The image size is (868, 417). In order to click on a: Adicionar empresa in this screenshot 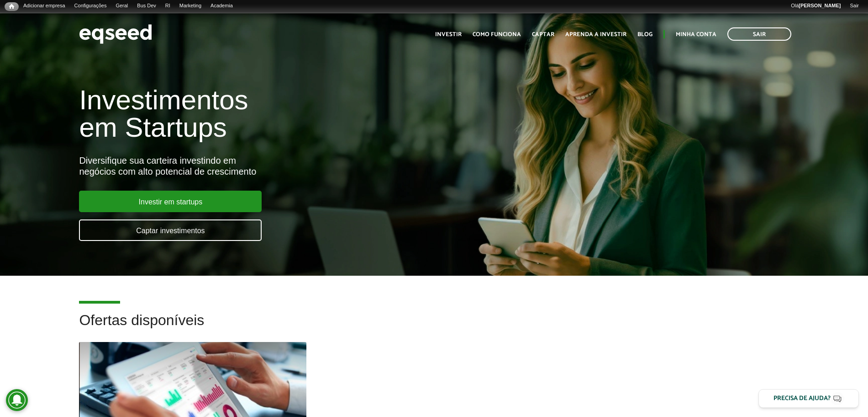, I will do `click(44, 6)`.